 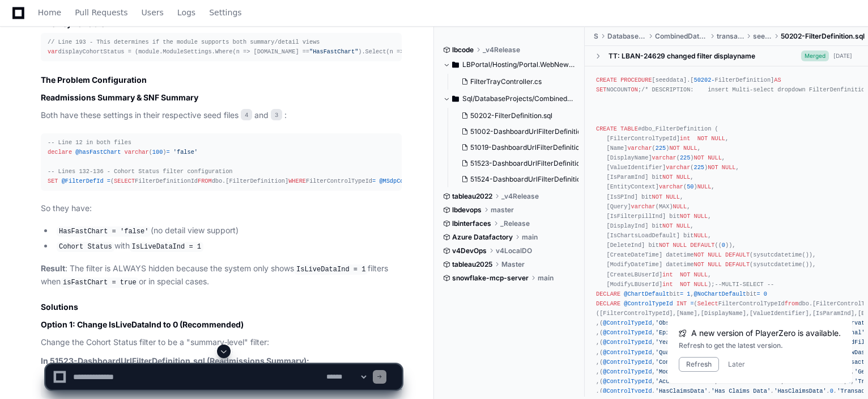 What do you see at coordinates (472, 197) in the screenshot?
I see `span: tableau2022` at bounding box center [472, 197].